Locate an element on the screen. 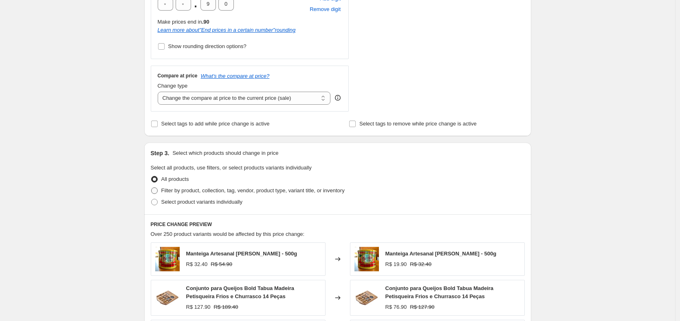  div: R$ 127.90 is located at coordinates (198, 307).